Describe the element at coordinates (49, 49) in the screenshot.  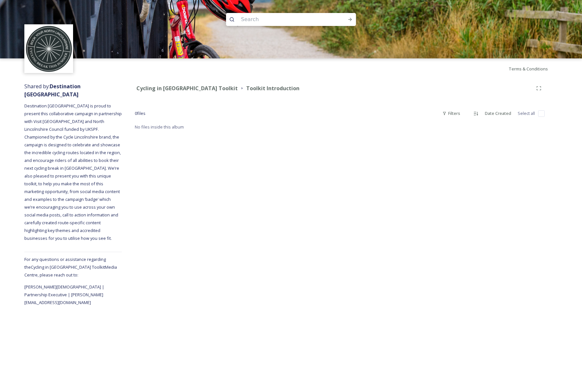
I see `img: Book%2520Your%2520North%2520Lincolnshire%2520Cycling%2520Break%2520Badge%2520%28Reversed%29.png` at that location.